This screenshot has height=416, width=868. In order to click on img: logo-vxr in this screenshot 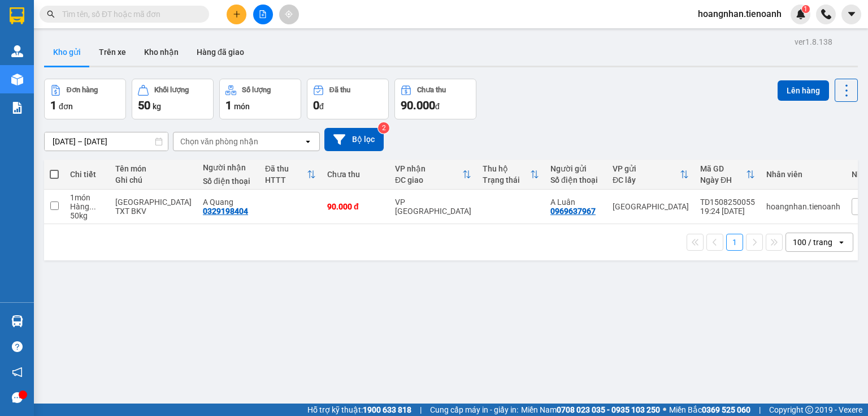, I will do `click(17, 16)`.